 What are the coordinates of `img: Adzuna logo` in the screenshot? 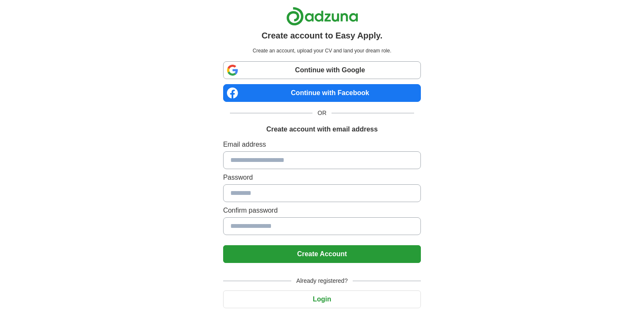 It's located at (322, 16).